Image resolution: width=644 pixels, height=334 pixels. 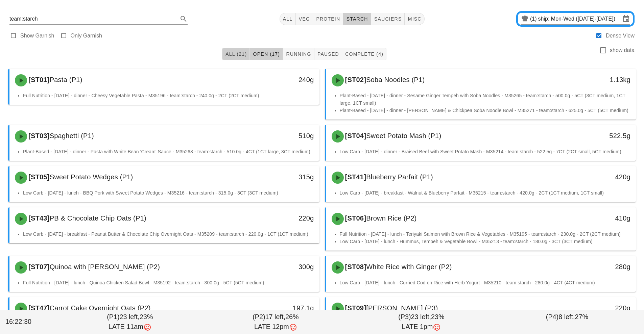 What do you see at coordinates (86, 36) in the screenshot?
I see `label: Only Garnish` at bounding box center [86, 36].